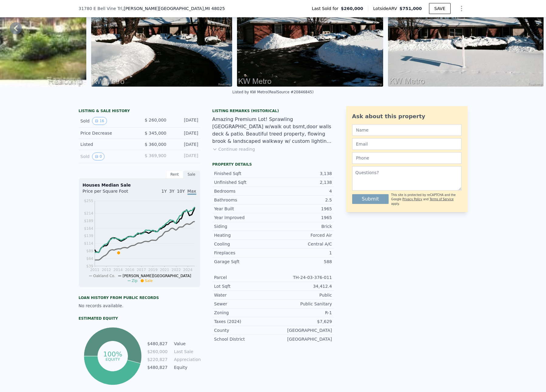  Describe the element at coordinates (95, 270) in the screenshot. I see `tspan: 2011` at that location.